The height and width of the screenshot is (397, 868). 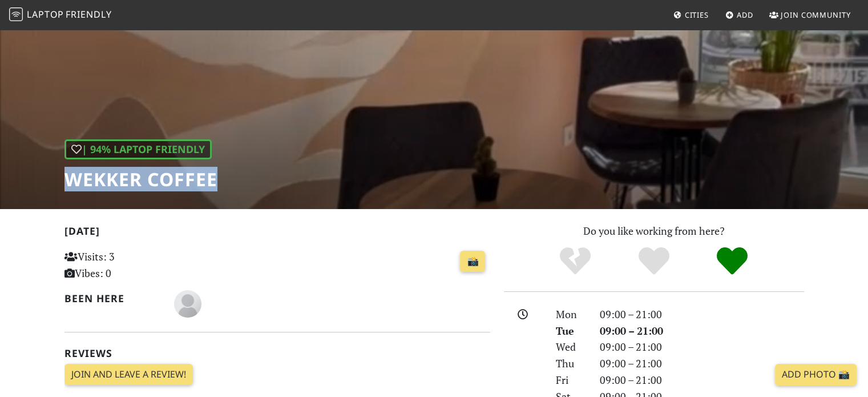 I want to click on div: | 94% Laptop Friendly, so click(x=138, y=149).